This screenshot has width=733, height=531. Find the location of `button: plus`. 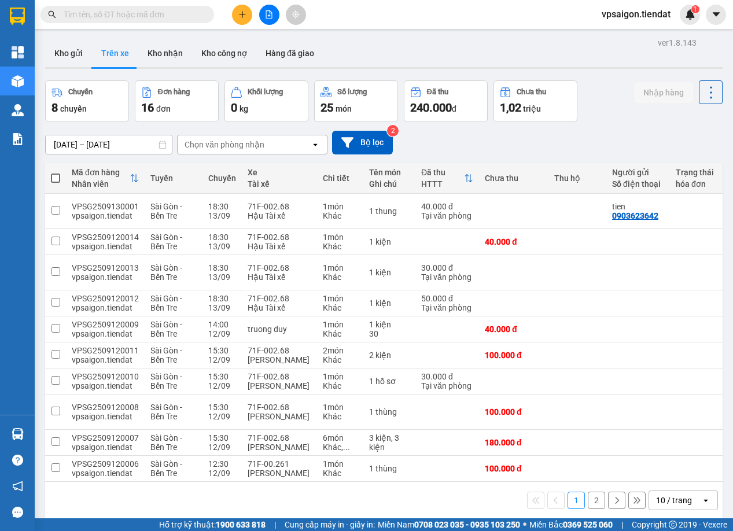

button: plus is located at coordinates (242, 14).